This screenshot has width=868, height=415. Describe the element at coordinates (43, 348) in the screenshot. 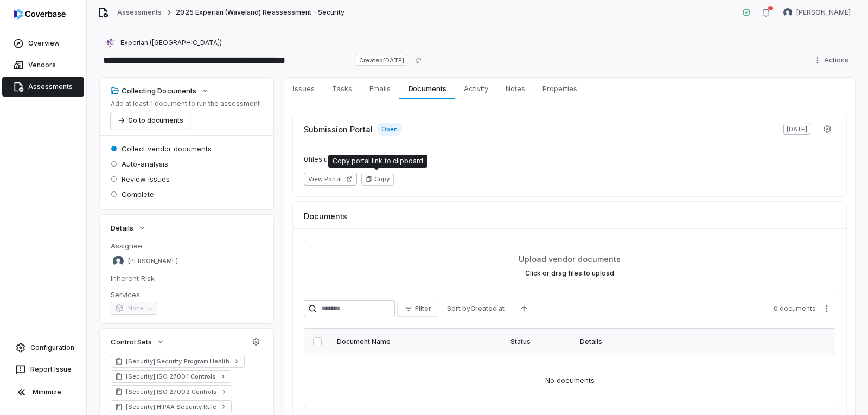

I see `a: Configuration` at that location.